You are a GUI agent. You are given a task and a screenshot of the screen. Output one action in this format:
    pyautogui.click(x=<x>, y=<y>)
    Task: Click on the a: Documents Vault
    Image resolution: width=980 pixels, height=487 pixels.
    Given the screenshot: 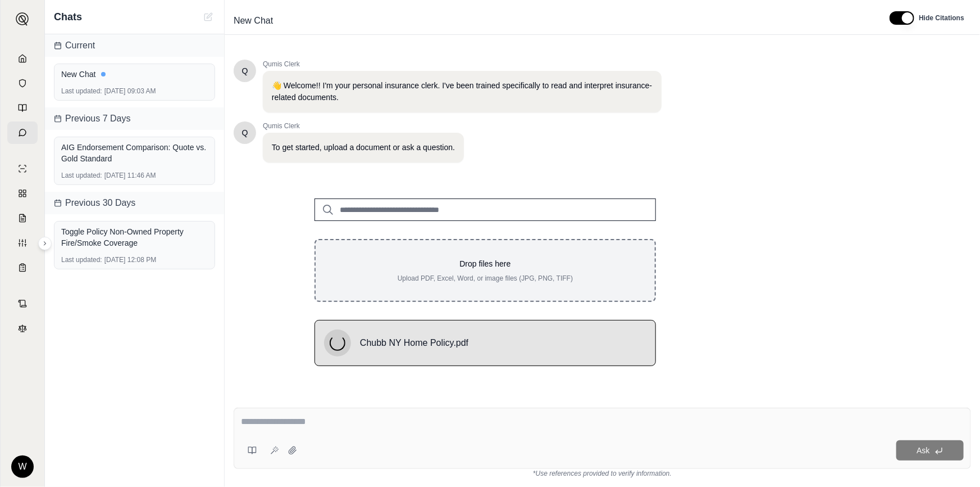 What is the action you would take?
    pyautogui.click(x=22, y=83)
    